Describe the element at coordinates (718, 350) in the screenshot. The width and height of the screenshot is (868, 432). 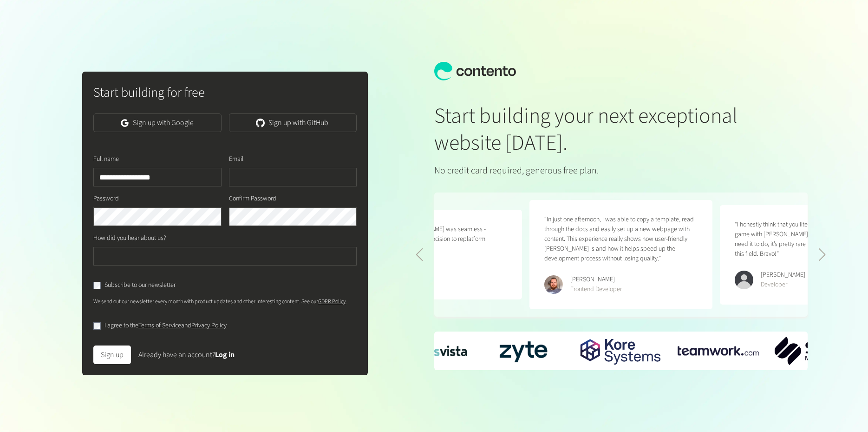
I see `div: 1 / 6` at that location.